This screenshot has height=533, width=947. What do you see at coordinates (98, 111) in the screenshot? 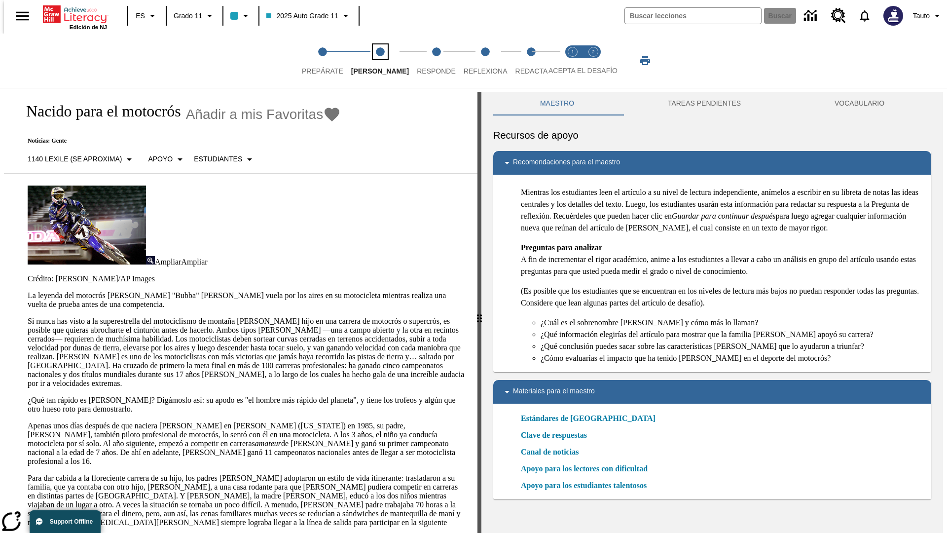
I see `h1: Nacido para el motocrós` at bounding box center [98, 111].